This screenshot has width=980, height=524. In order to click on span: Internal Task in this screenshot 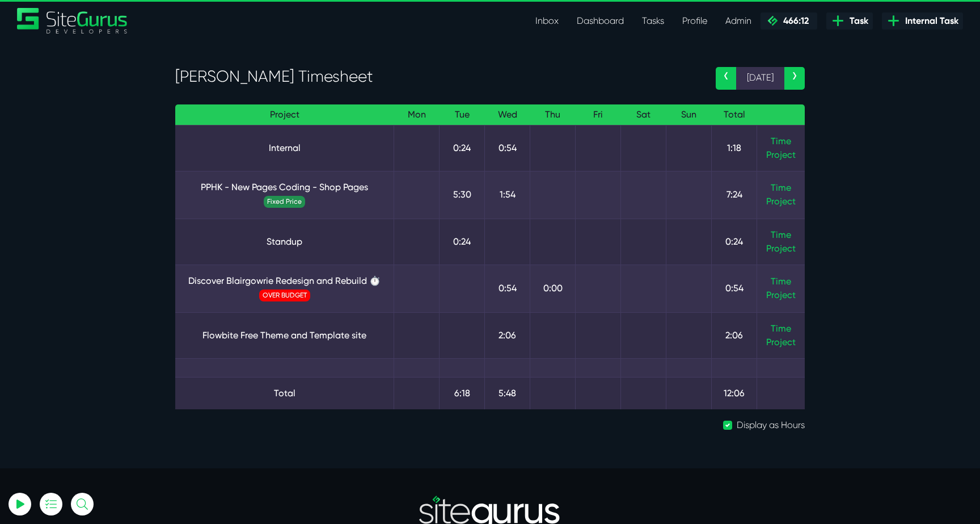, I will do `click(930, 21)`.